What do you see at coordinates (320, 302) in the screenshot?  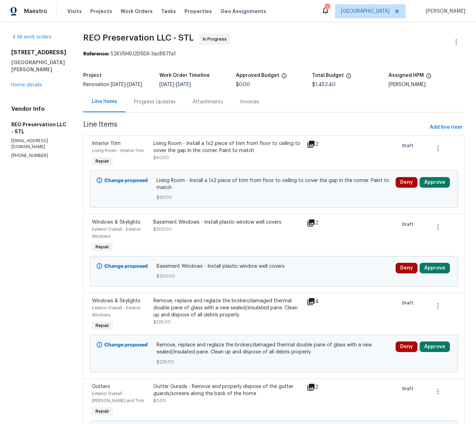 I see `div: 4` at bounding box center [320, 302].